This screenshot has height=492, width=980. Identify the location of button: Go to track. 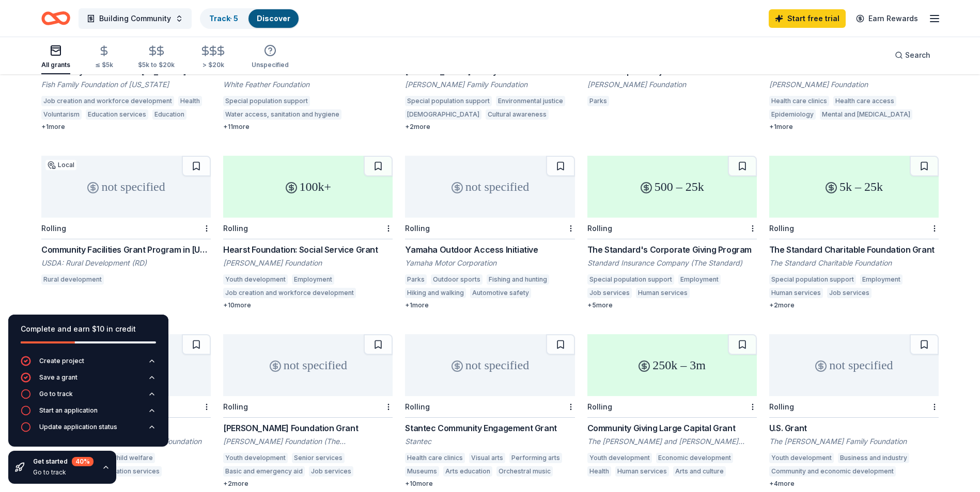
(88, 397).